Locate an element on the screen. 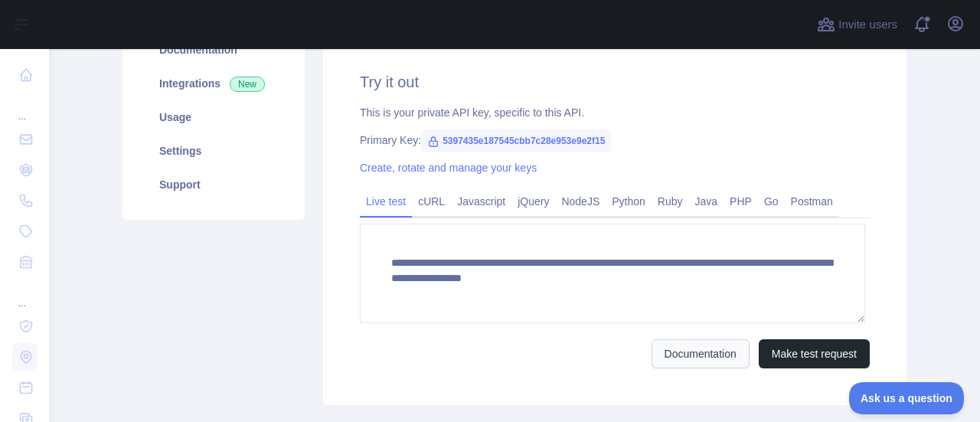 This screenshot has width=980, height=422. a: Go is located at coordinates (771, 201).